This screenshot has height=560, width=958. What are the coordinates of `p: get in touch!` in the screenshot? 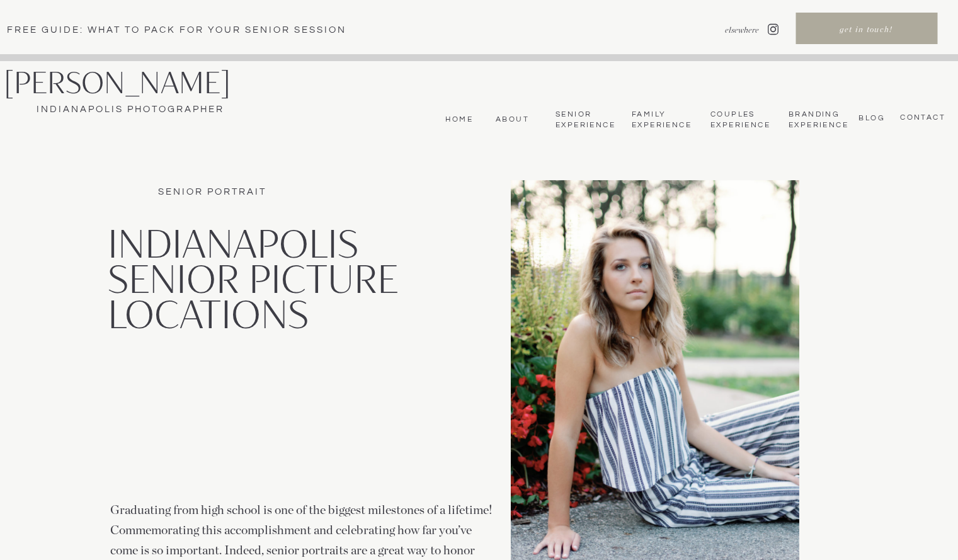 It's located at (866, 31).